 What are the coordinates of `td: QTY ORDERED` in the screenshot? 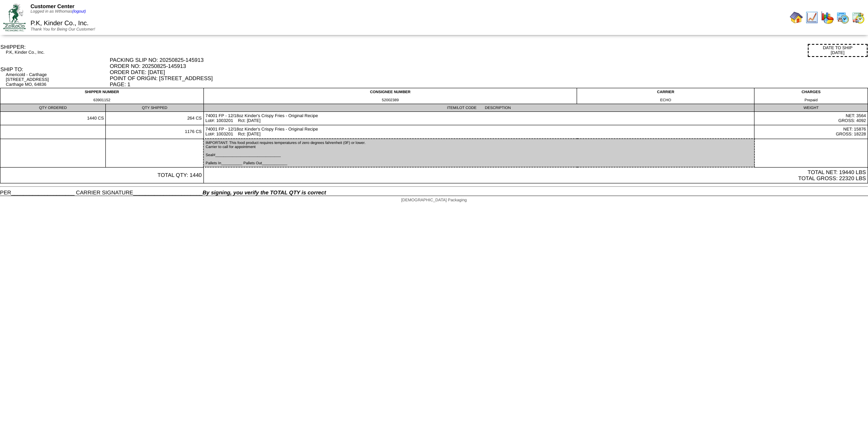 It's located at (53, 108).